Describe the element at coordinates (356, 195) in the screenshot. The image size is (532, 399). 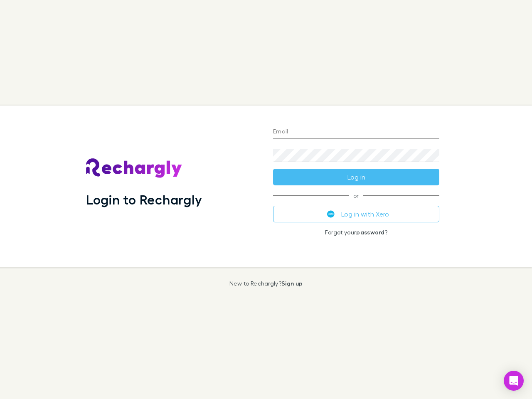
I see `span: or` at that location.